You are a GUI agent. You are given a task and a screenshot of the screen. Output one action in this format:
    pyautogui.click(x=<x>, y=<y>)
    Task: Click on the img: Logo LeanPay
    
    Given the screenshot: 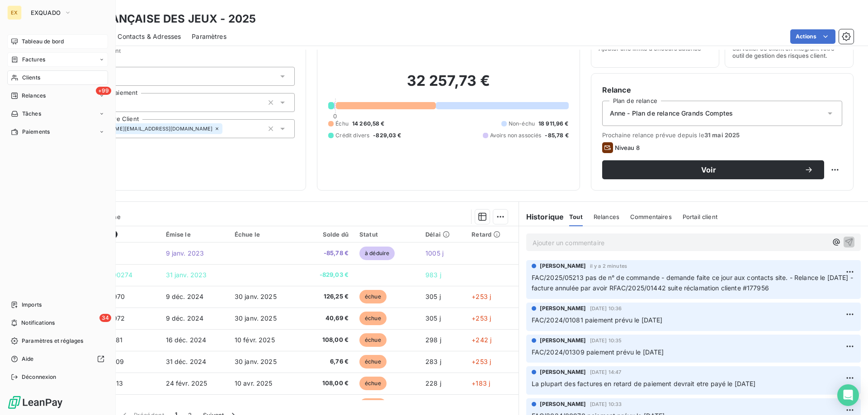 What is the action you would take?
    pyautogui.click(x=35, y=402)
    